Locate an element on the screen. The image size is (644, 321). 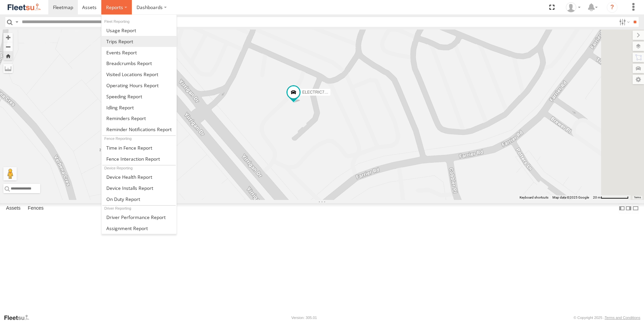
button: Zoom in is located at coordinates (8, 37).